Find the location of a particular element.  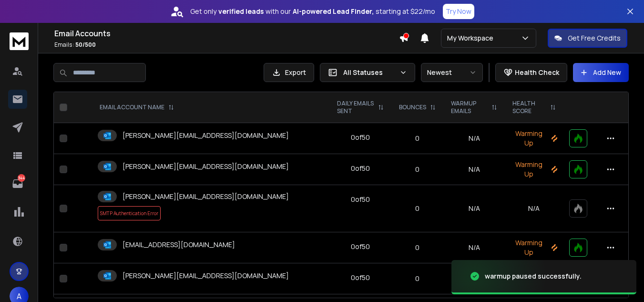

p: DAILY EMAILS SENT is located at coordinates (355, 107).